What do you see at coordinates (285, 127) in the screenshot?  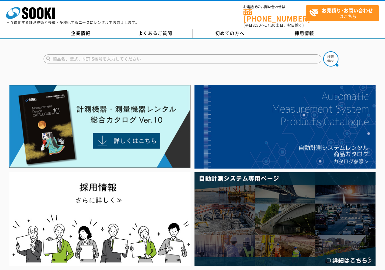 I see `img: 自動計測システムカタログ` at bounding box center [285, 127].